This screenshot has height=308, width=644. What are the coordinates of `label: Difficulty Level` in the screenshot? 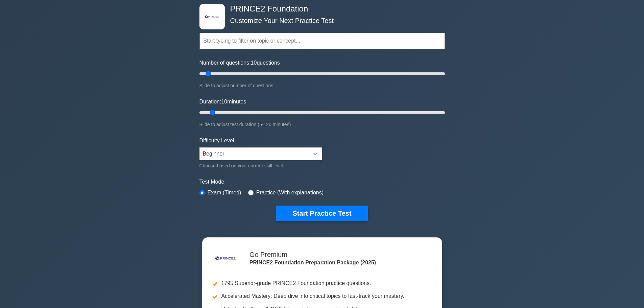 It's located at (217, 140).